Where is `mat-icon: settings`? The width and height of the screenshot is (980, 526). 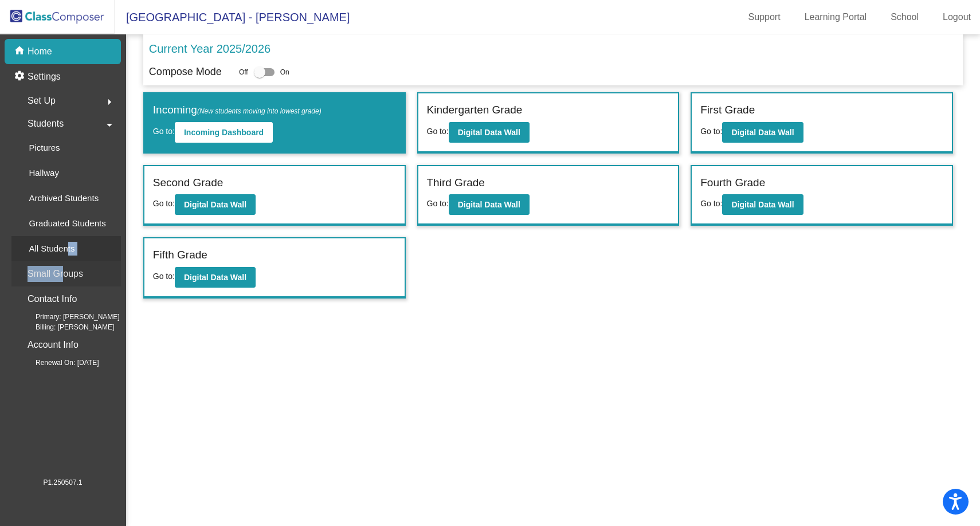 mat-icon: settings is located at coordinates (21, 77).